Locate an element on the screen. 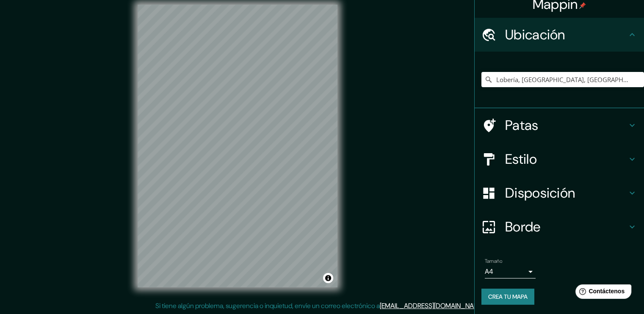  canvas: Mapa is located at coordinates (238, 146).